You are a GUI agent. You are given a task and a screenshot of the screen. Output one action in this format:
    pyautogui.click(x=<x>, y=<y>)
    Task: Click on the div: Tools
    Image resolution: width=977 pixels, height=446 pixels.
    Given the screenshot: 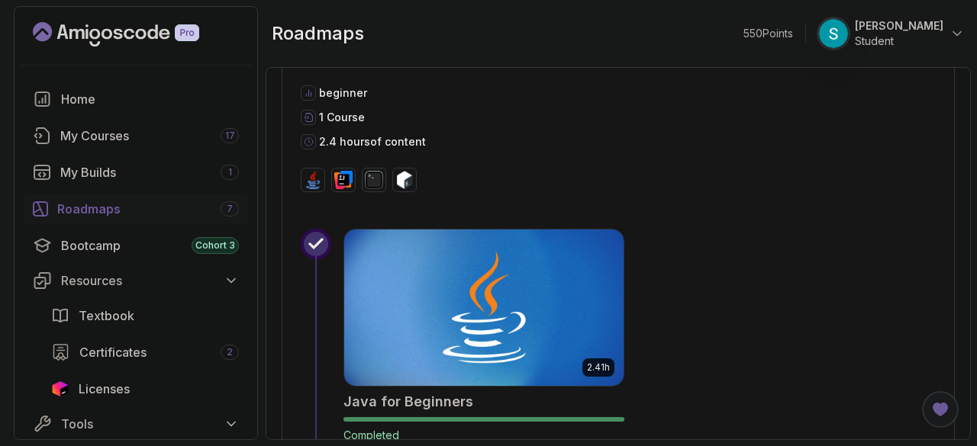 What is the action you would take?
    pyautogui.click(x=150, y=424)
    